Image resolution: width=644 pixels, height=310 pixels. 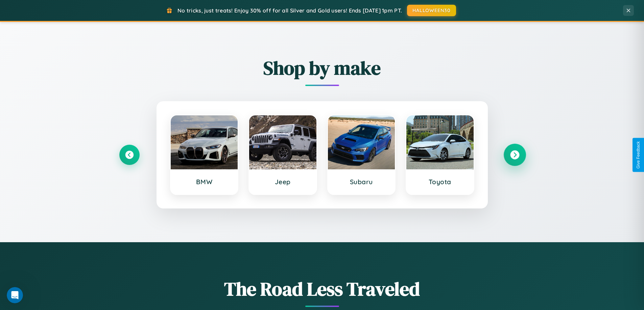 I want to click on div: Give Feedback, so click(x=638, y=155).